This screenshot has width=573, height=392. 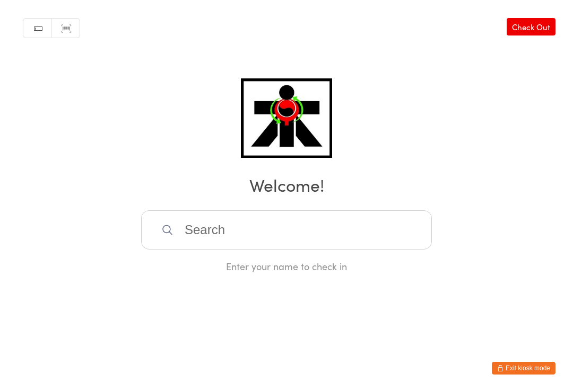 What do you see at coordinates (286, 184) in the screenshot?
I see `h2: Welcome!` at bounding box center [286, 184].